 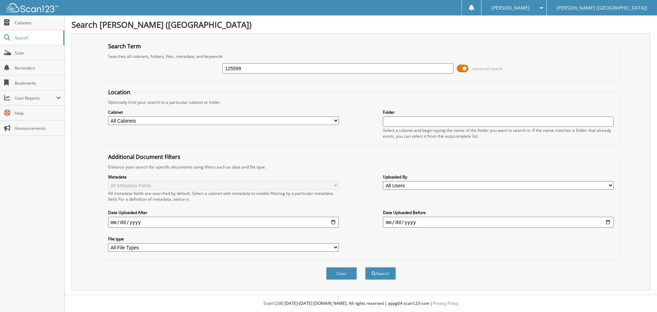 What do you see at coordinates (381, 273) in the screenshot?
I see `button: Search` at bounding box center [381, 273].